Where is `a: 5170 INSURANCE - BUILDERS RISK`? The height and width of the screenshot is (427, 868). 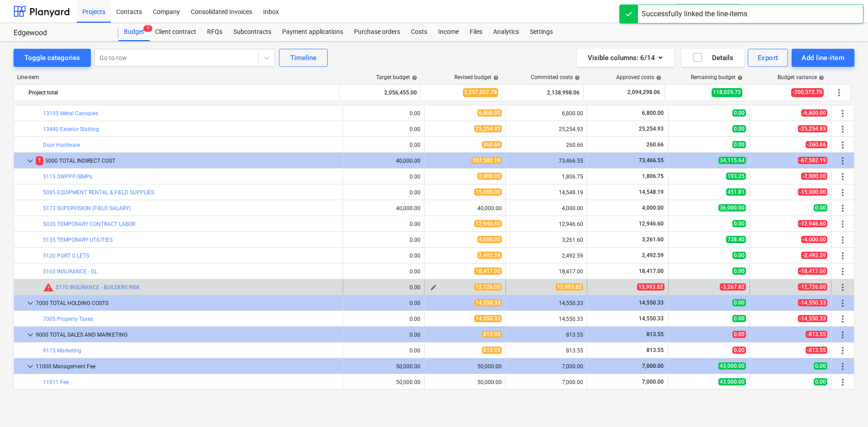 a: 5170 INSURANCE - BUILDERS RISK is located at coordinates (98, 287).